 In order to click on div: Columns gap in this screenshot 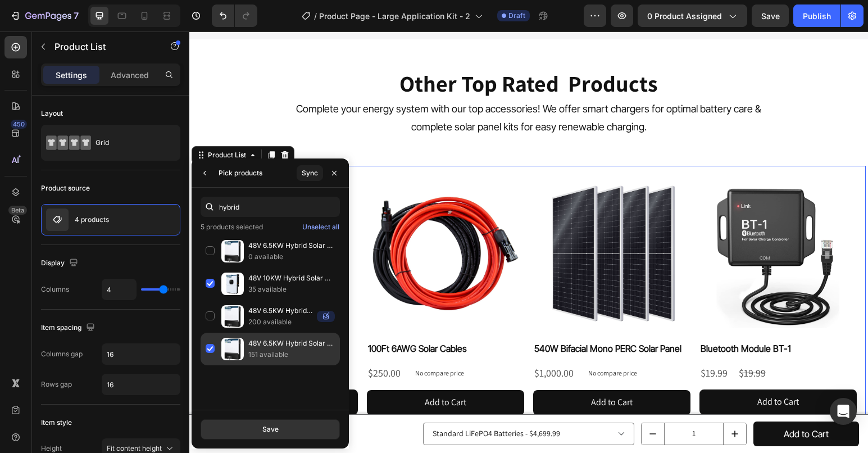, I will do `click(62, 354)`.